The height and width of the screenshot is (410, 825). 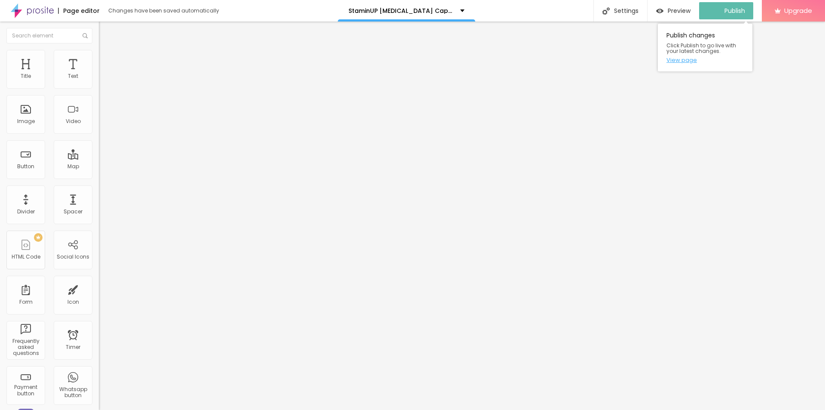 I want to click on div: Image, so click(x=26, y=121).